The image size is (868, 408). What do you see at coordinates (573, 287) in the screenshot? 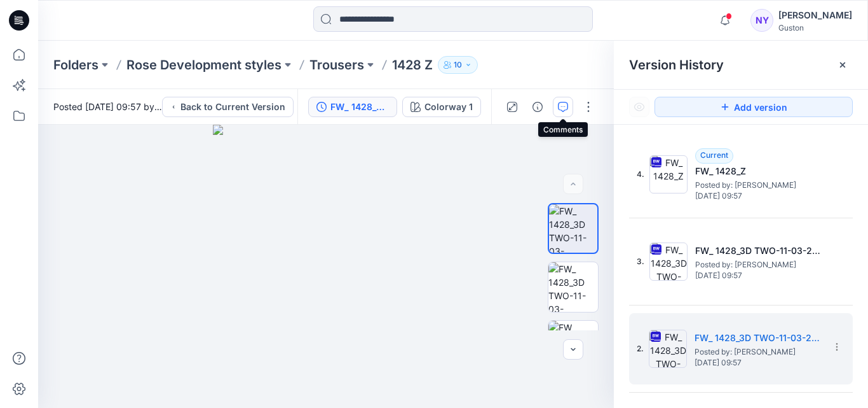
I see `img: FW_ 1428_3D TWO-11-03-2025_Back` at bounding box center [573, 287].